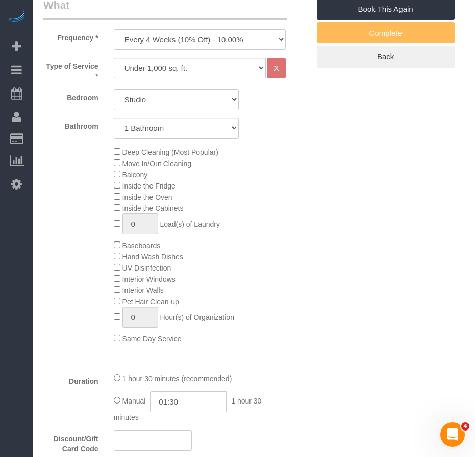 This screenshot has height=457, width=475. What do you see at coordinates (143, 291) in the screenshot?
I see `span: Interior Walls` at bounding box center [143, 291].